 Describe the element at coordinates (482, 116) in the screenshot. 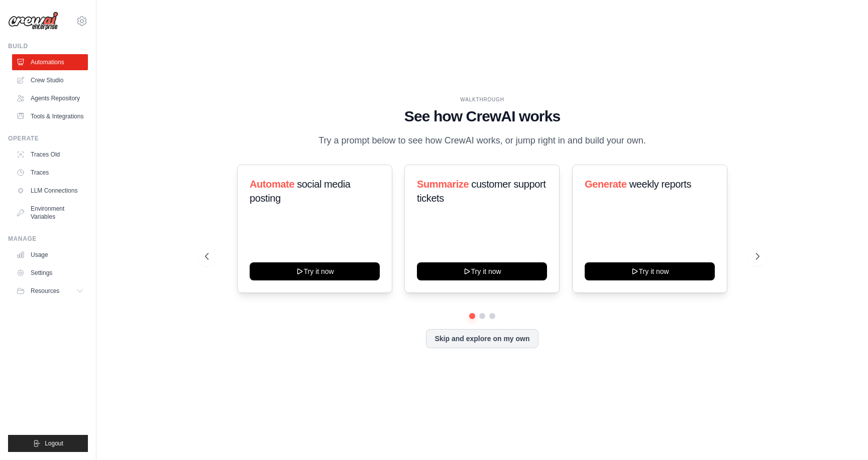

I see `h1: See how CrewAI works` at that location.